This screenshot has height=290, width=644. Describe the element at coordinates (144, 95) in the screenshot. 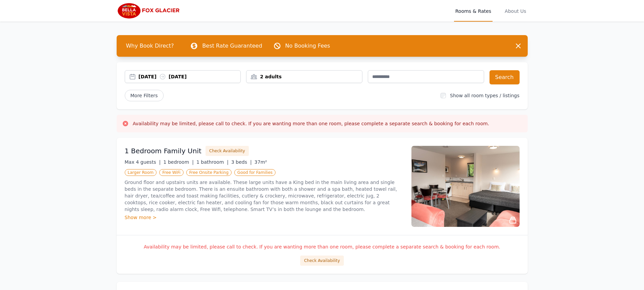

I see `span: More Filters` at that location.